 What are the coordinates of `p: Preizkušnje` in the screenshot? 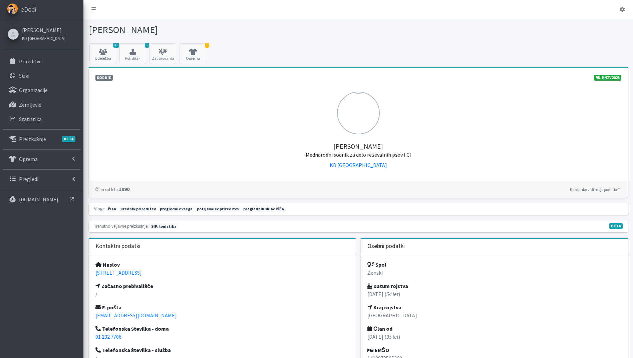 It's located at (32, 139).